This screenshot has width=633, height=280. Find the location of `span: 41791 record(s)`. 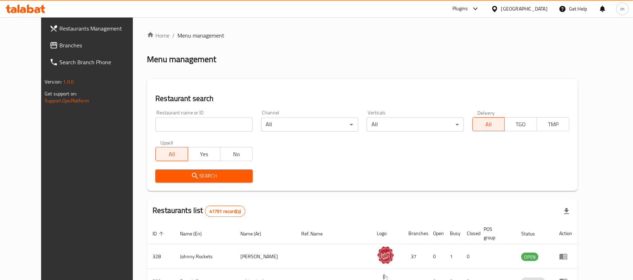

span: 41791 record(s) is located at coordinates (225, 212).